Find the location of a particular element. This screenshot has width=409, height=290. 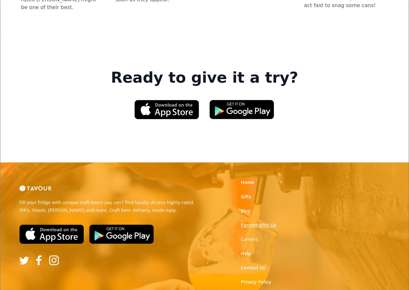

a: Home is located at coordinates (247, 183).